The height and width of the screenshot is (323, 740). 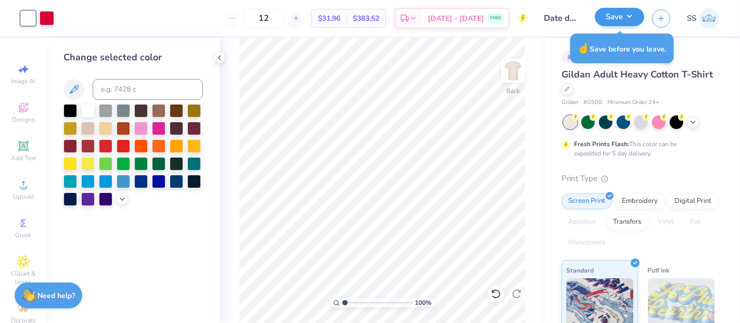 I want to click on input: e.g. 7428 c, so click(x=148, y=90).